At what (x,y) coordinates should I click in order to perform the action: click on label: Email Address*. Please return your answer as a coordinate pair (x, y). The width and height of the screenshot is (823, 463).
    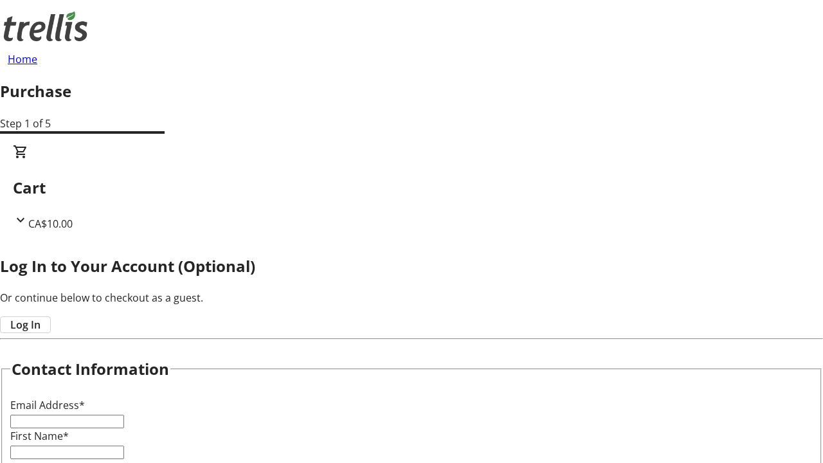
    Looking at the image, I should click on (48, 405).